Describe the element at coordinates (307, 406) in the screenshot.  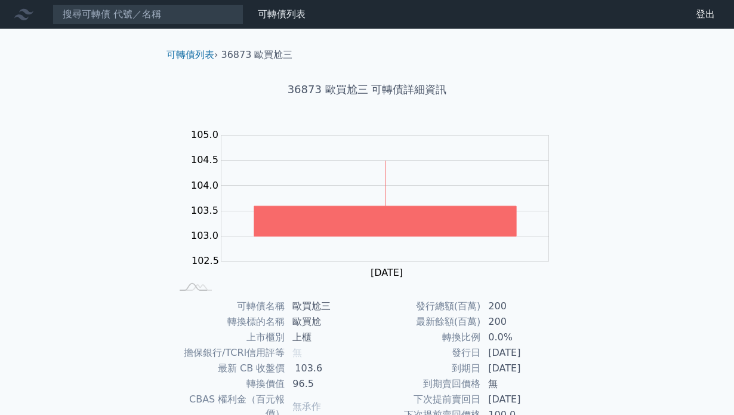
I see `span: 無承作` at that location.